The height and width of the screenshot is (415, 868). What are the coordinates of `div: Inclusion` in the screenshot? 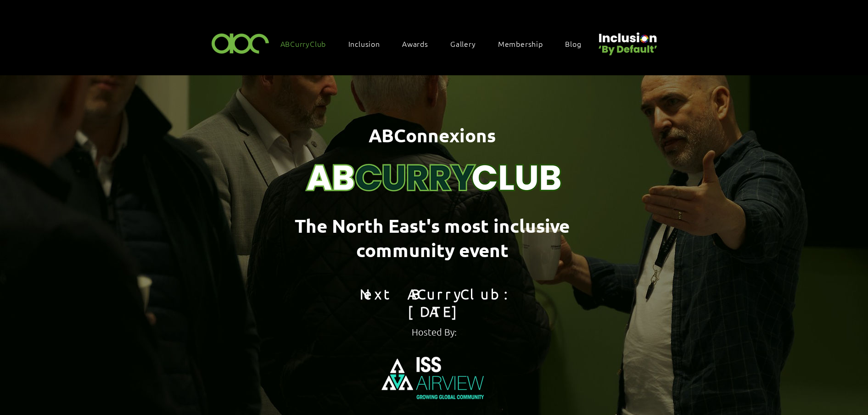 It's located at (369, 44).